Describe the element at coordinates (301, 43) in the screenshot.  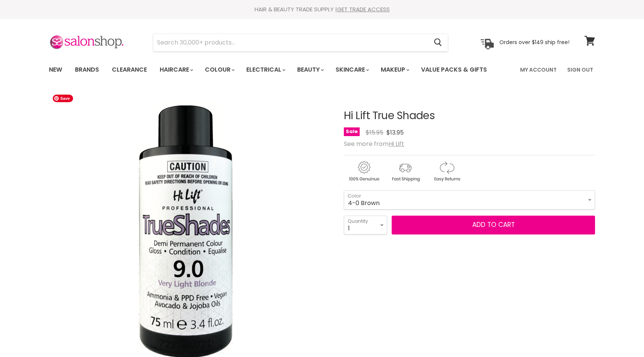
I see `form: Product` at that location.